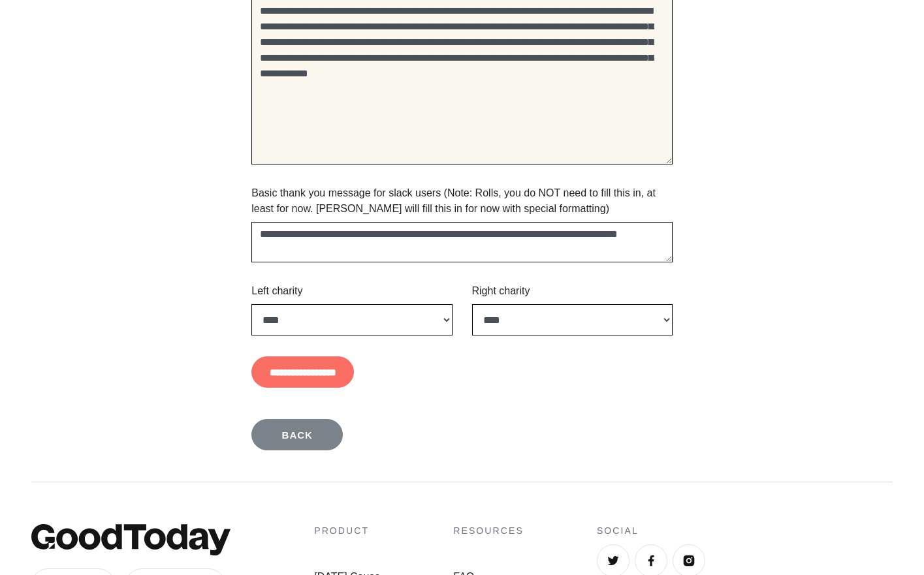 The width and height of the screenshot is (924, 575). What do you see at coordinates (689, 561) in the screenshot?
I see `img: Instagram` at bounding box center [689, 561].